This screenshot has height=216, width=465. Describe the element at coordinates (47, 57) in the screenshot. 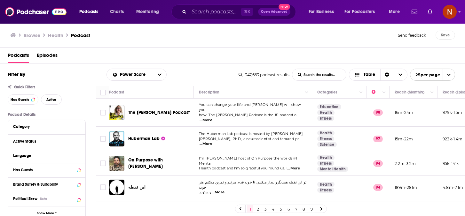

I see `a: Episodes` at that location.